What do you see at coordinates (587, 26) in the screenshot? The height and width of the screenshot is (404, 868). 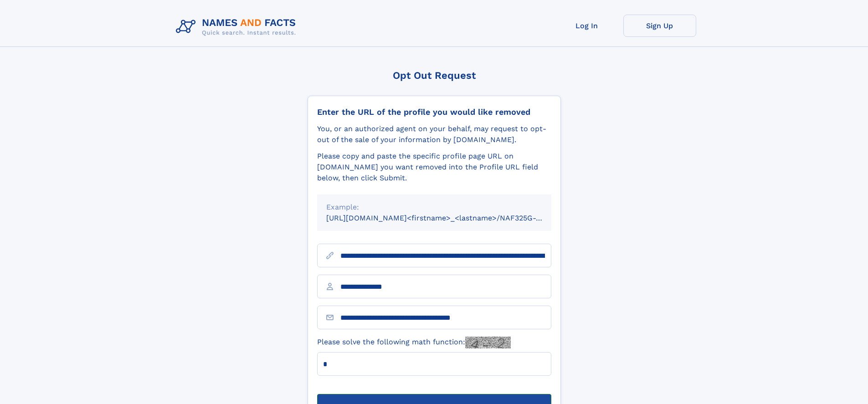 I see `a: Log In` at bounding box center [587, 26].